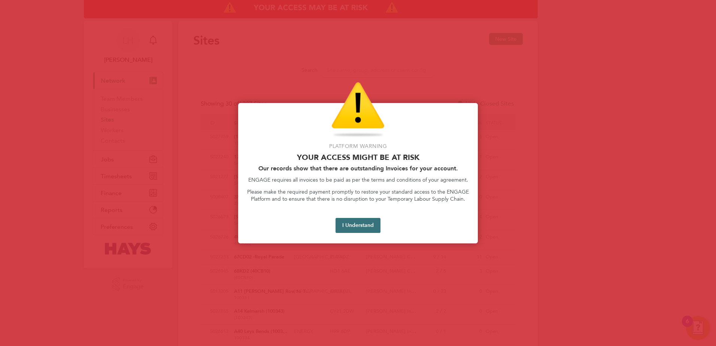 Image resolution: width=716 pixels, height=346 pixels. I want to click on p: ENGAGE requires all invoices to be paid as per the terms and conditions of your agreement., so click(358, 180).